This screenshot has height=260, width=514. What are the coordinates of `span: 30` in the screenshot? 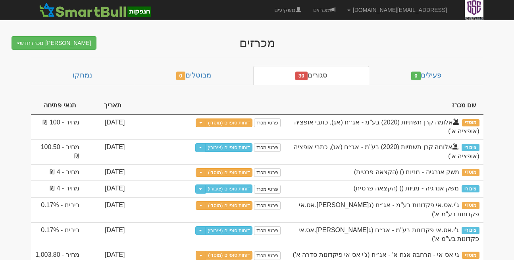 It's located at (301, 76).